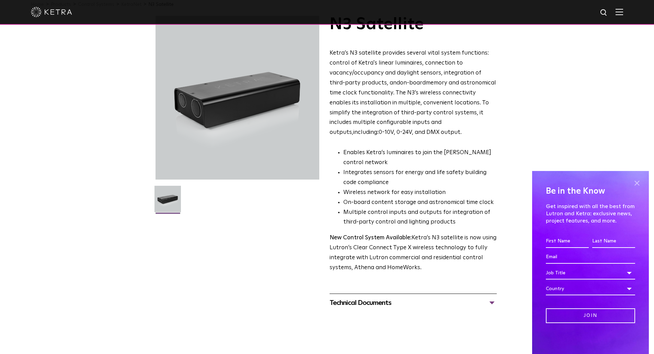 The width and height of the screenshot is (654, 354). I want to click on g: on-board, so click(413, 83).